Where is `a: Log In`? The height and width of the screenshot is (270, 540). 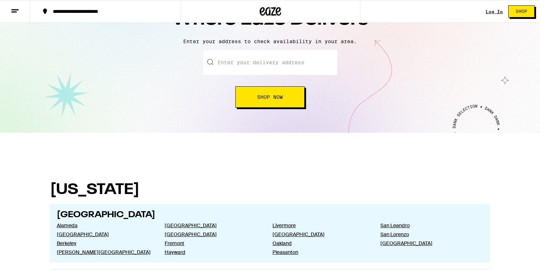 a: Log In is located at coordinates (494, 11).